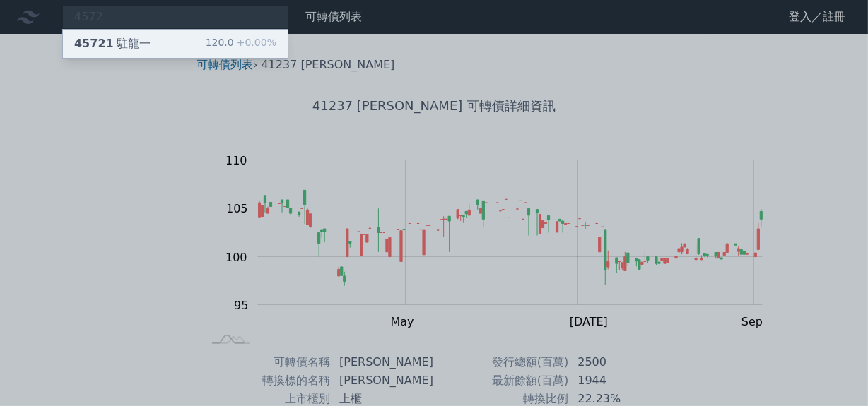 The height and width of the screenshot is (406, 868). Describe the element at coordinates (255, 42) in the screenshot. I see `span: +0.00%` at that location.